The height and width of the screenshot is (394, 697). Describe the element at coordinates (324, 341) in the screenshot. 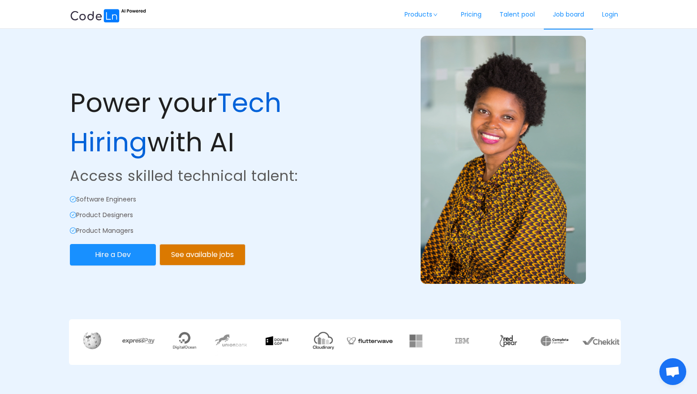

I see `img: cloud.8900efb9.webp` at that location.